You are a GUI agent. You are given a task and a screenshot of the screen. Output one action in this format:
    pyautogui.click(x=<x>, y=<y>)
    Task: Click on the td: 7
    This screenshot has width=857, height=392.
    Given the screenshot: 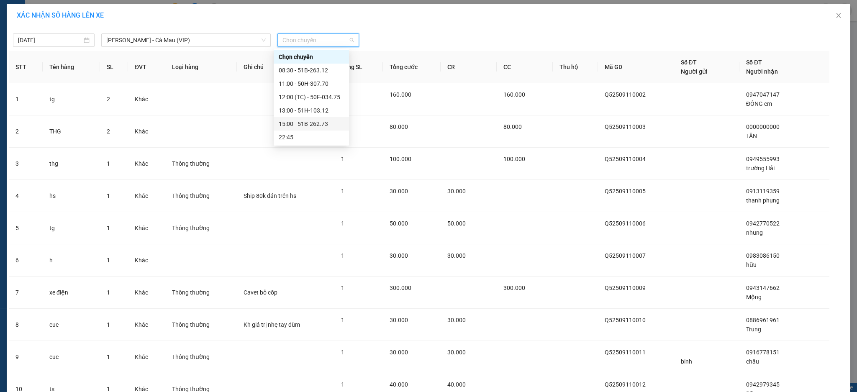 What is the action you would take?
    pyautogui.click(x=26, y=292)
    